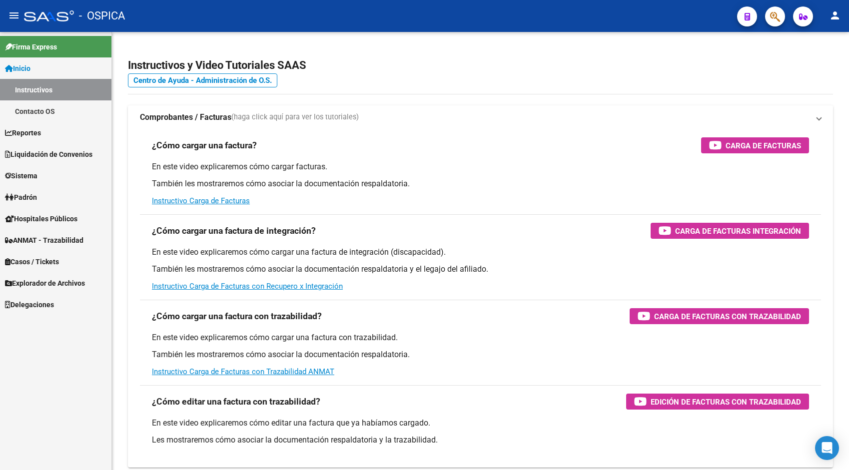 This screenshot has width=849, height=470. I want to click on p: En este video explicaremos cómo editar una factura que ya habíamos cargado., so click(480, 423).